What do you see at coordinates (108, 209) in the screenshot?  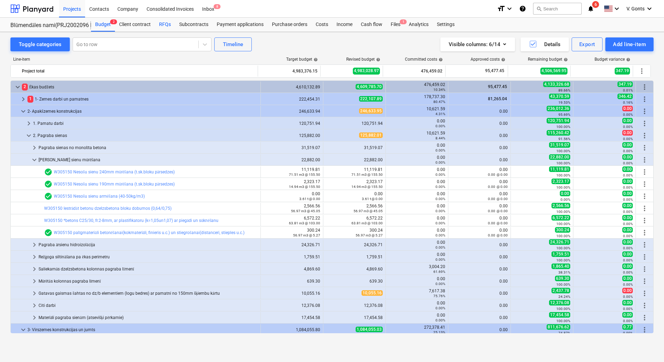 I see `a: W305150 Iestrādāt betonu dzelzsbetona bloku dobumos (0,64/0,75)` at bounding box center [108, 209].